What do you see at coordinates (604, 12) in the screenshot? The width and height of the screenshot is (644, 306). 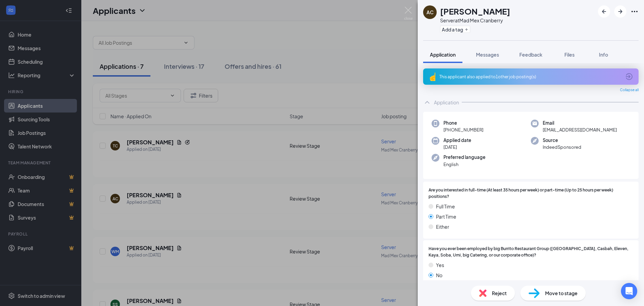 I see `svg: ArrowLeftNew` at bounding box center [604, 12].